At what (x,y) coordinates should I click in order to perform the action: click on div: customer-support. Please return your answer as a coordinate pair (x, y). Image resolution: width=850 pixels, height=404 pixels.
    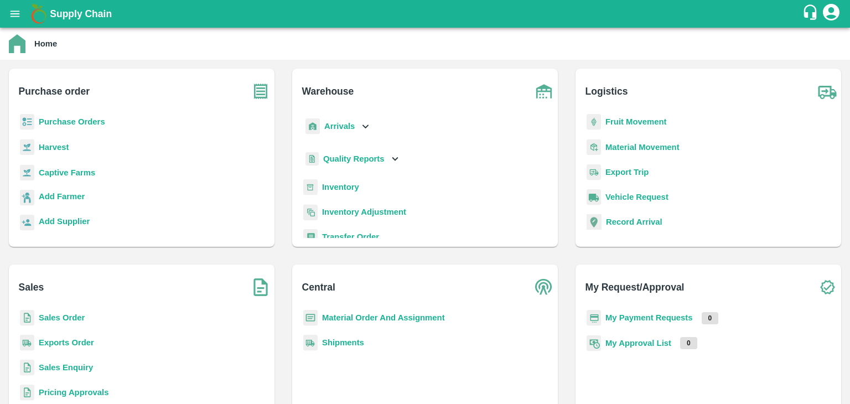
    Looking at the image, I should click on (812, 14).